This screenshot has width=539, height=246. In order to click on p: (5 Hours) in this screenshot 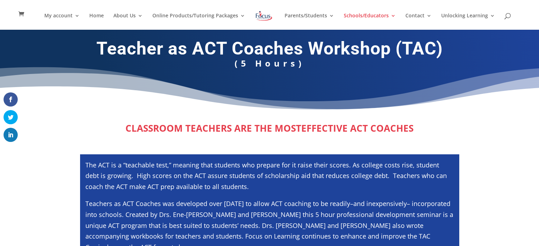, I will do `click(270, 68)`.